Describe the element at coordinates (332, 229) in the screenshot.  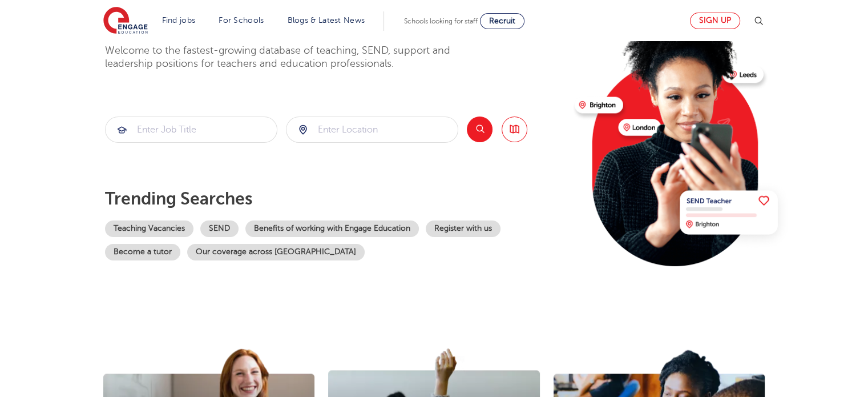
I see `a: Benefits of working with Engage Education` at that location.